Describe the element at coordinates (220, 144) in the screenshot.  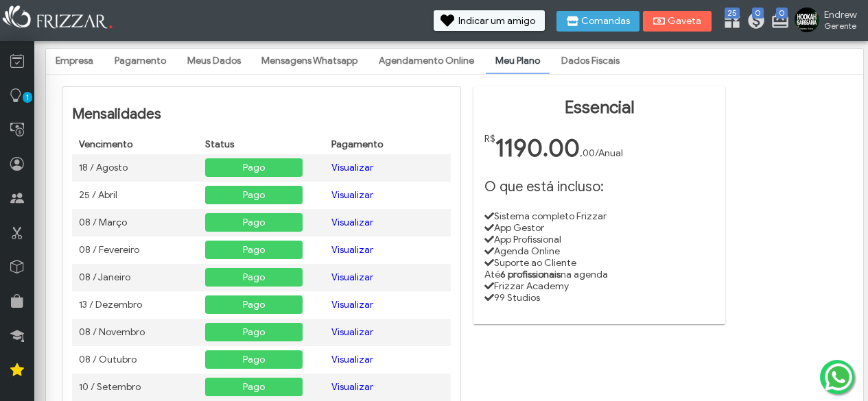
I see `span: Status` at that location.